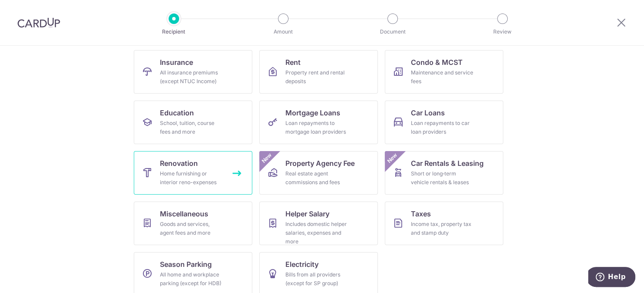 This screenshot has width=644, height=293. What do you see at coordinates (28, 10) in the screenshot?
I see `span: Help` at bounding box center [28, 10].